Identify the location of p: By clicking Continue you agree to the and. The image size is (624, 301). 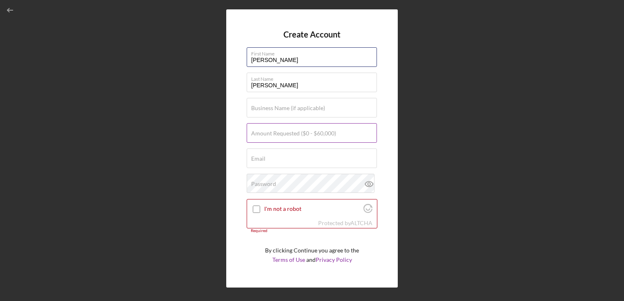
(312, 255).